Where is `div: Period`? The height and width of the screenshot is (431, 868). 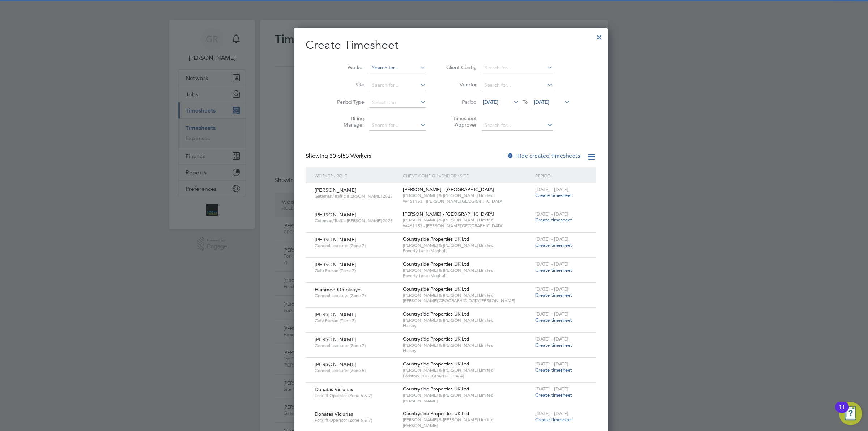 div: Period is located at coordinates (561, 175).